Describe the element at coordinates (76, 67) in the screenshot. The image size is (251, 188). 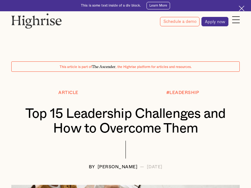
I see `span: This article is part of` at that location.